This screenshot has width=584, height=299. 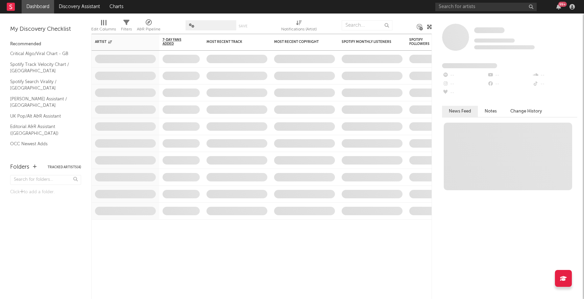 I want to click on input: Search..., so click(x=367, y=25).